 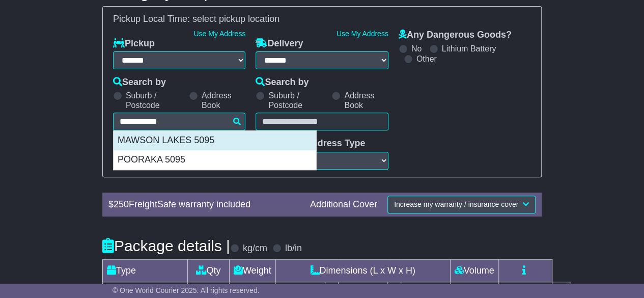 I want to click on label: Other, so click(x=427, y=59).